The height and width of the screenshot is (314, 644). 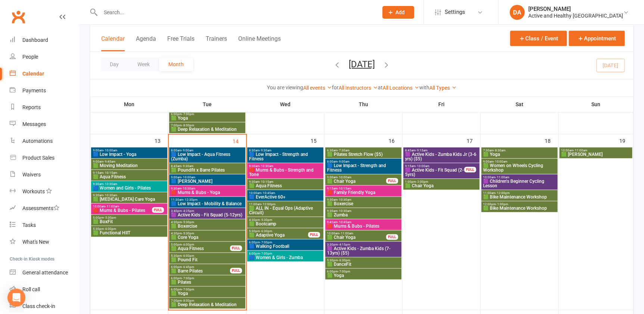 I want to click on span: 🟩 Core Yoga, so click(x=207, y=237).